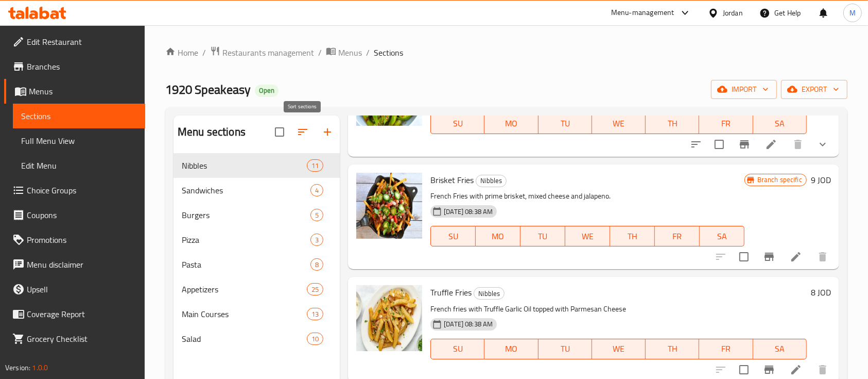 This screenshot has height=379, width=868. What do you see at coordinates (74, 190) in the screenshot?
I see `a: Choice Groups` at bounding box center [74, 190].